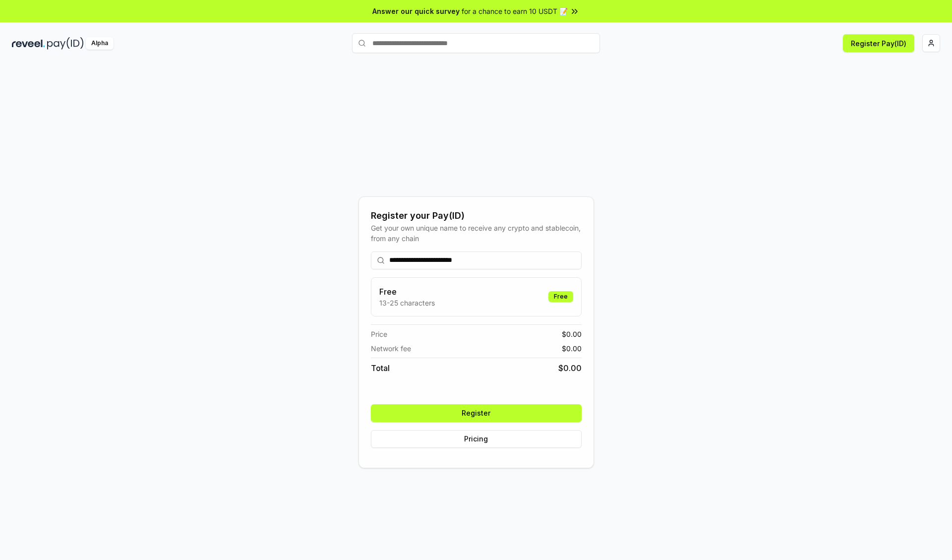  I want to click on span: Price, so click(379, 334).